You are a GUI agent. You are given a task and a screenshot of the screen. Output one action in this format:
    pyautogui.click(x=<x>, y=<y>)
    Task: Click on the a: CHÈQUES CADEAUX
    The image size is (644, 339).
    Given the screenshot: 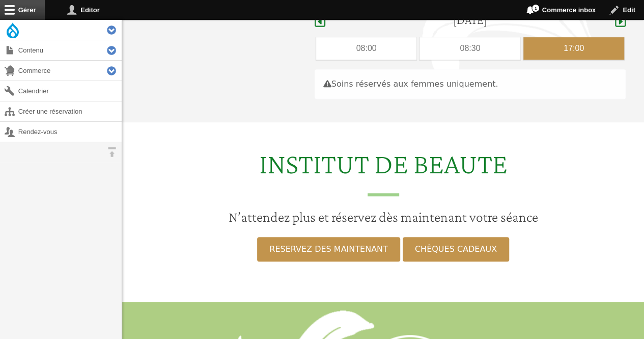 What is the action you would take?
    pyautogui.click(x=456, y=249)
    